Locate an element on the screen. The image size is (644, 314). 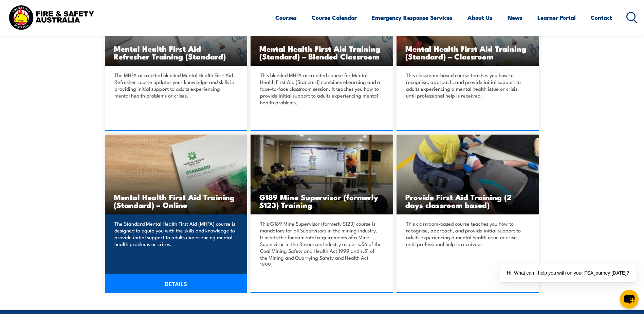
p: This blended MHFA accredited course for Mental Health First Aid (Standard) combines eLearning and... is located at coordinates (320, 89).